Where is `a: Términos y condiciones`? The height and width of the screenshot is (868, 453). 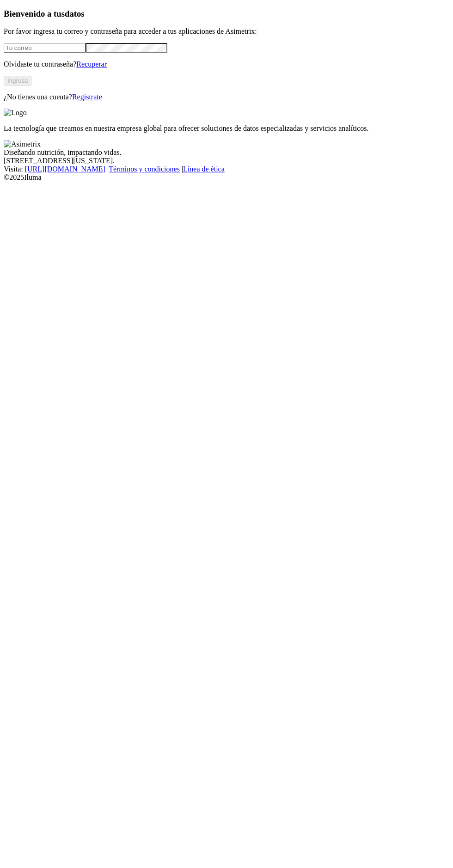
a: Términos y condiciones is located at coordinates (144, 168).